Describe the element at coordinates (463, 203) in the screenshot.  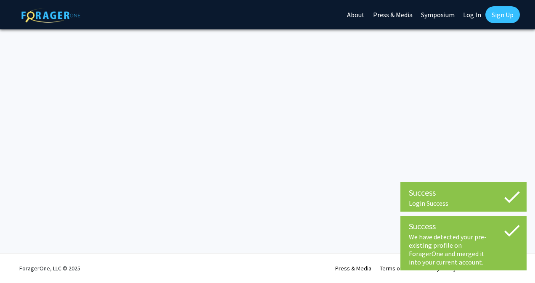
I see `div: Login Success` at that location.